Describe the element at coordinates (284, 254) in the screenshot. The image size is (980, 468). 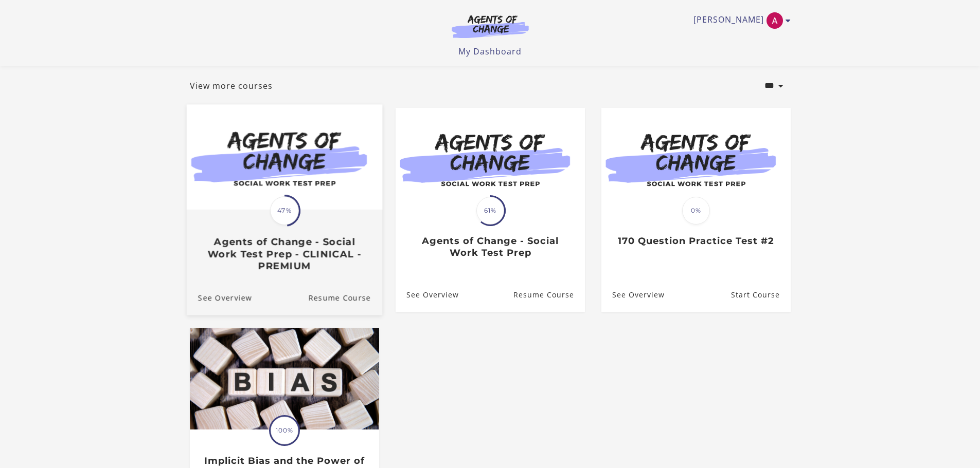
I see `h3: Agents of Change - Social Work Test Prep - CLINICAL - PREMIUM` at that location.